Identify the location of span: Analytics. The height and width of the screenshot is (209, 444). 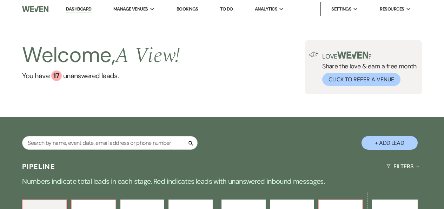
(266, 9).